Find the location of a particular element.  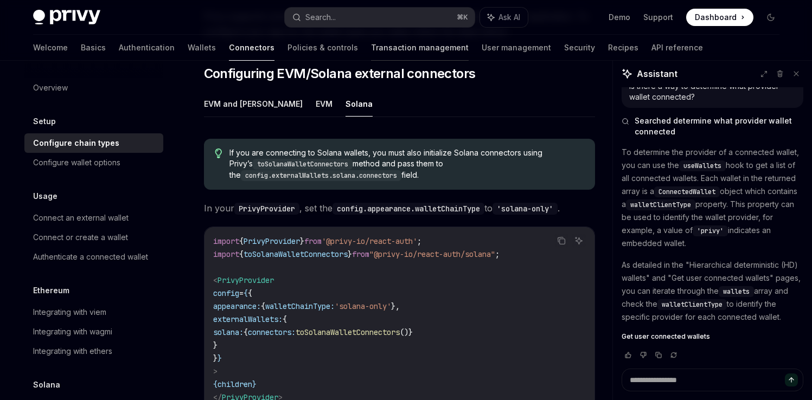

span: ConnectedWallet is located at coordinates (687, 192).